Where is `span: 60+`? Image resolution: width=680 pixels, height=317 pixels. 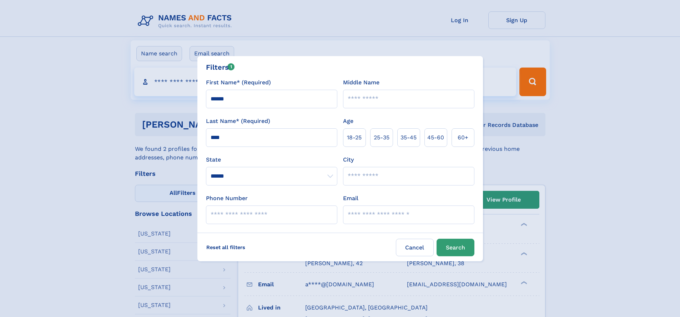 span: 60+ is located at coordinates (463, 137).